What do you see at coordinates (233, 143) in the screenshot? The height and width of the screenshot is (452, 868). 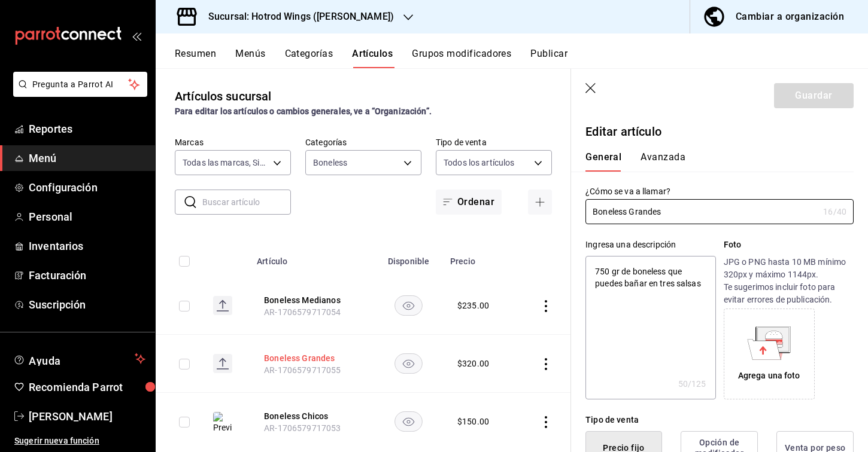 I see `label: Marcas` at bounding box center [233, 143].